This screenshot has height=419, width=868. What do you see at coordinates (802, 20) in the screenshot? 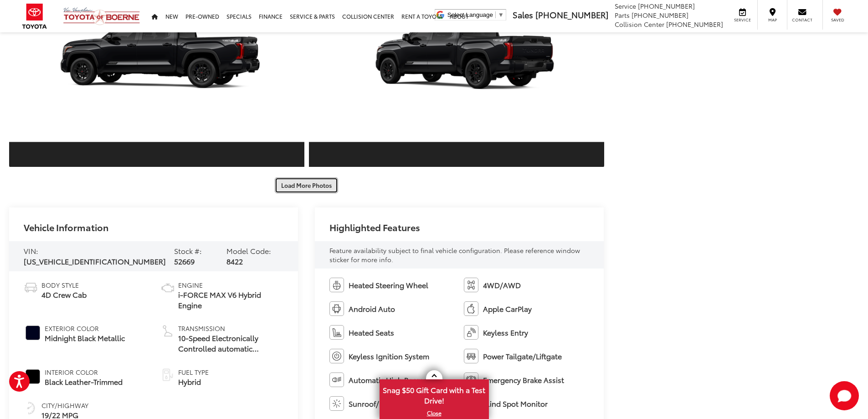
I see `span: Contact` at bounding box center [802, 20].